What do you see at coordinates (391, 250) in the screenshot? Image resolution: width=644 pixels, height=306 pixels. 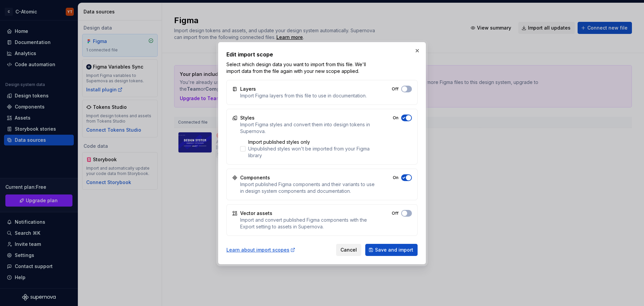 I see `button: Save and import` at bounding box center [391, 250].